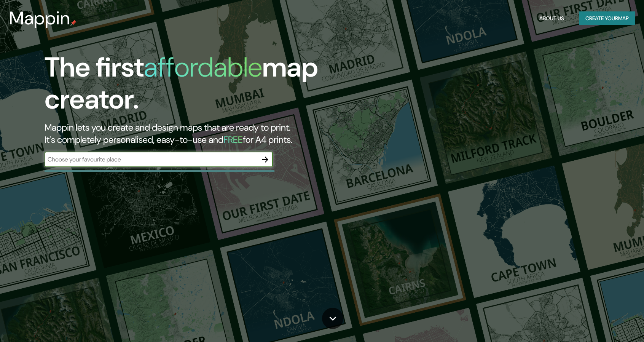 The image size is (644, 342). I want to click on h2: Mappin lets you create and design maps that are ready to print. It's completely personalised, eas..., so click(205, 134).